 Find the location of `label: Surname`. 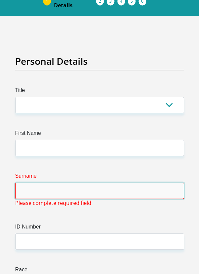

label: Surname is located at coordinates (100, 177).